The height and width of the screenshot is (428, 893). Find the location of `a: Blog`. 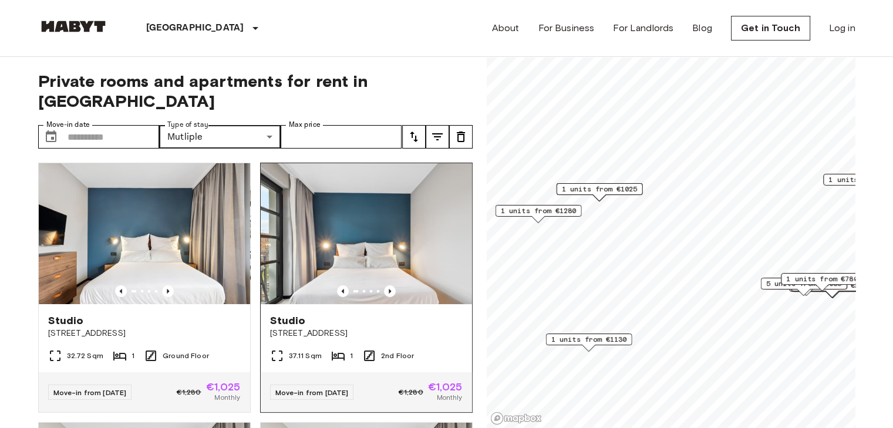

a: Blog is located at coordinates (702, 28).